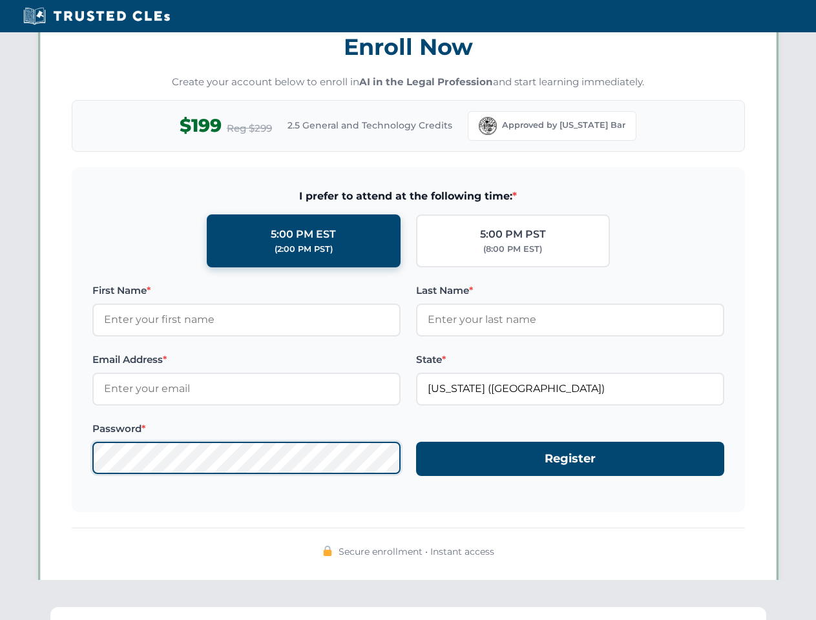 The width and height of the screenshot is (816, 620). I want to click on span: Reg $299, so click(249, 129).